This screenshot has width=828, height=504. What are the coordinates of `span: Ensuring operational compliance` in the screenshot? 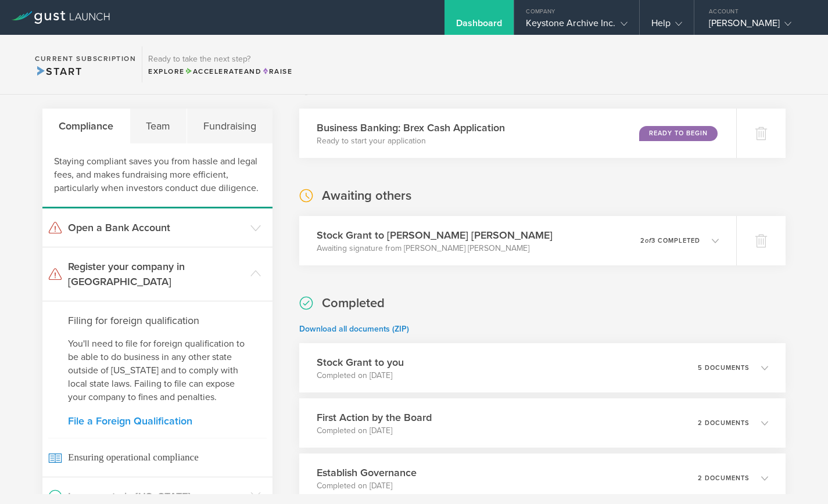 It's located at (158, 457).